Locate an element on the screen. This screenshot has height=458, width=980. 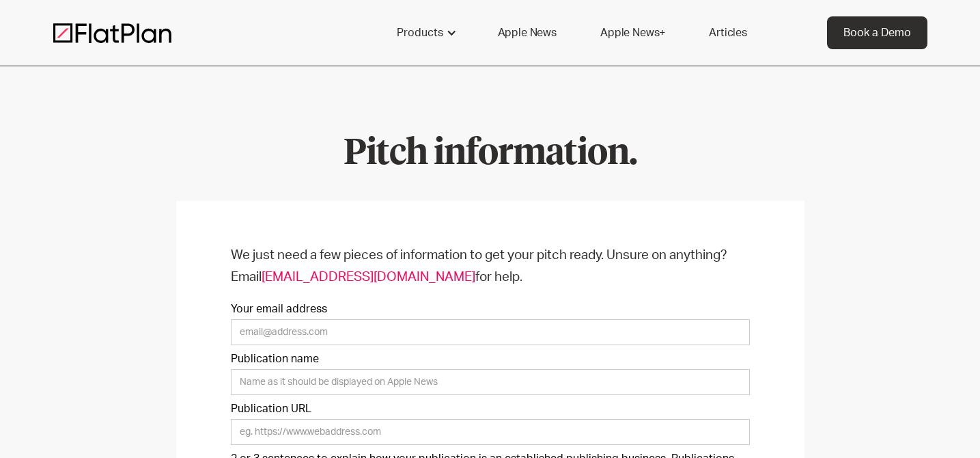
a: Apple News is located at coordinates (527, 33).